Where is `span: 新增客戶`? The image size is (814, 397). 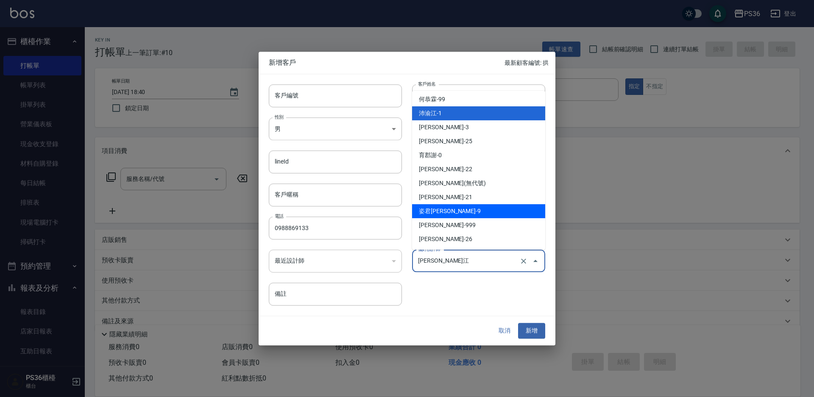
span: 新增客戶 is located at coordinates (387, 63).